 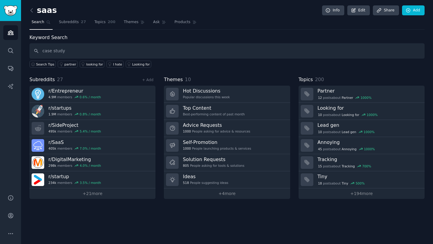 I want to click on img: startups, so click(x=38, y=111).